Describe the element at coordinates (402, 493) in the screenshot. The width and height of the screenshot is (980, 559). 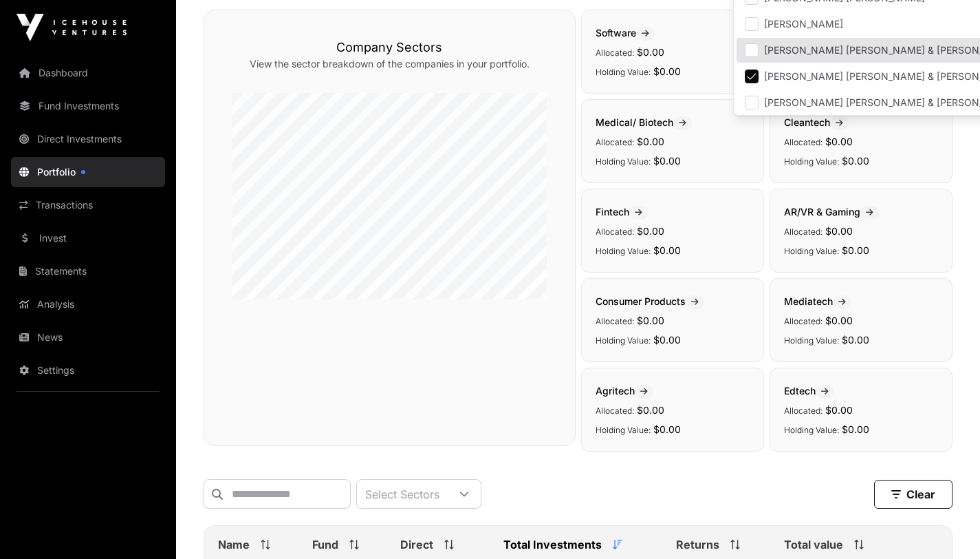
I see `div: Select Sectors` at that location.